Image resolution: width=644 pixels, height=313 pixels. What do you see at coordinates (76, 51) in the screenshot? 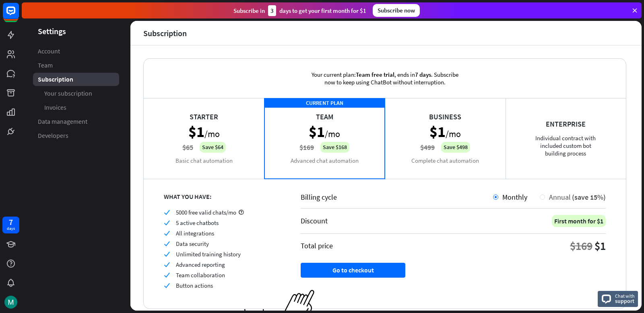
I see `a: Account` at bounding box center [76, 51].